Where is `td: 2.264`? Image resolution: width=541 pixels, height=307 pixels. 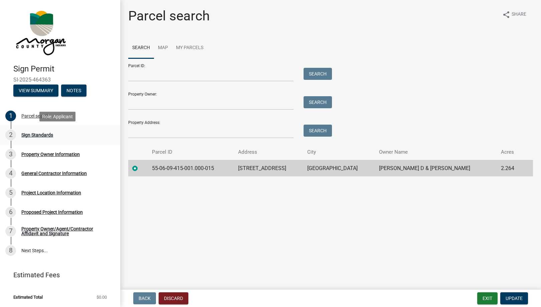 td: 2.264 is located at coordinates (510, 168).